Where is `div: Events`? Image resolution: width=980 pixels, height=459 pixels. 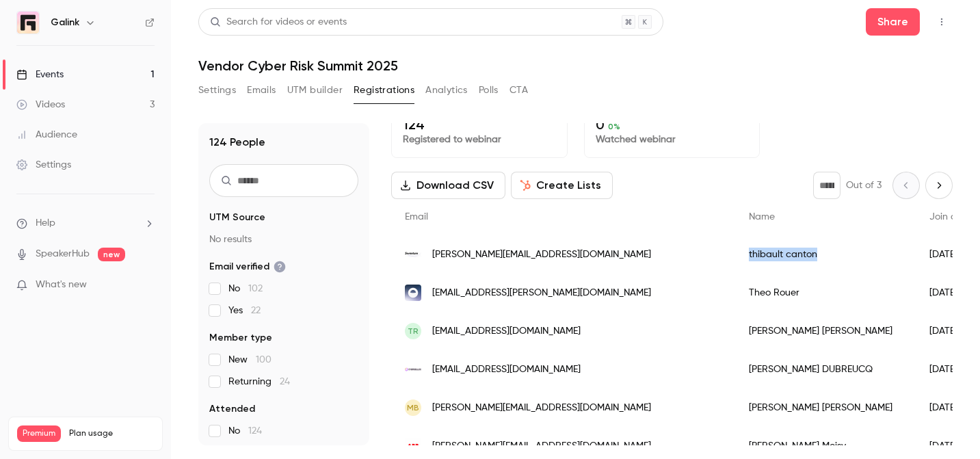
div: Events is located at coordinates (40, 75).